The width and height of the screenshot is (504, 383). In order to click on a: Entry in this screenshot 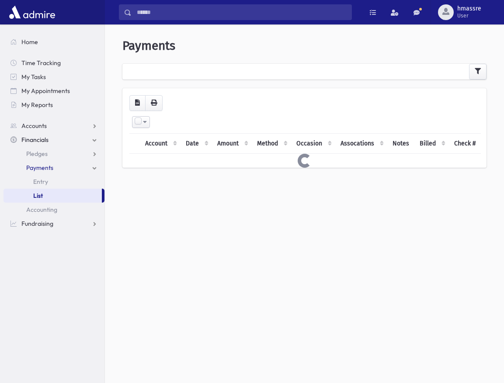, I will do `click(54, 182)`.